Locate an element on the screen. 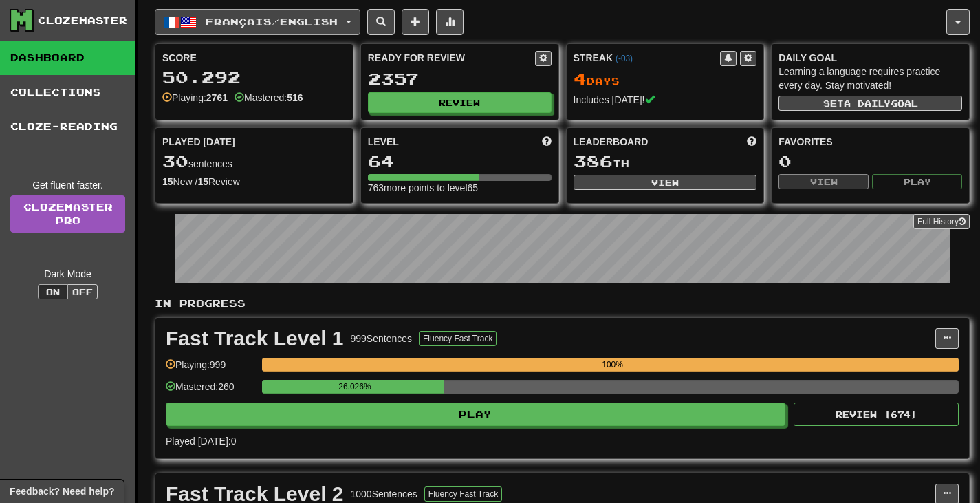  div: Clozemaster is located at coordinates (82, 21).